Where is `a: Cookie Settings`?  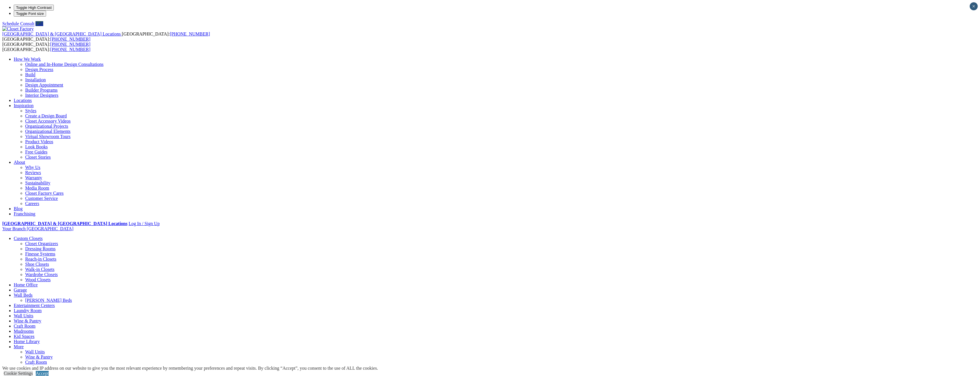 a: Cookie Settings is located at coordinates (19, 373).